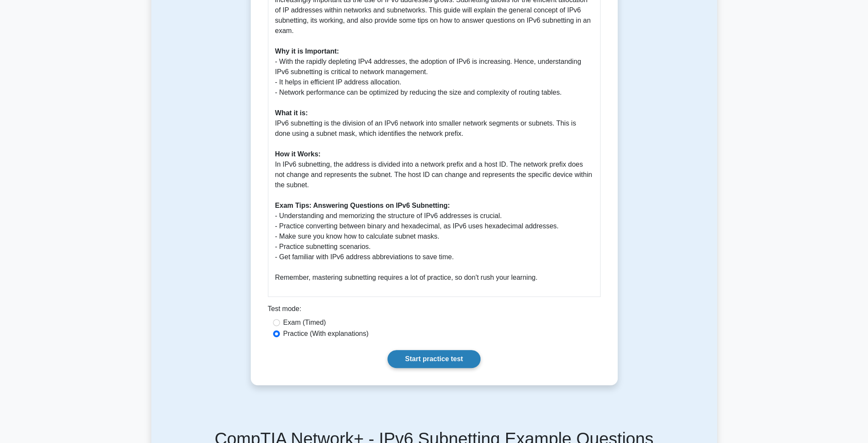 This screenshot has height=443, width=868. What do you see at coordinates (305, 323) in the screenshot?
I see `label: Exam (Timed)` at bounding box center [305, 323].